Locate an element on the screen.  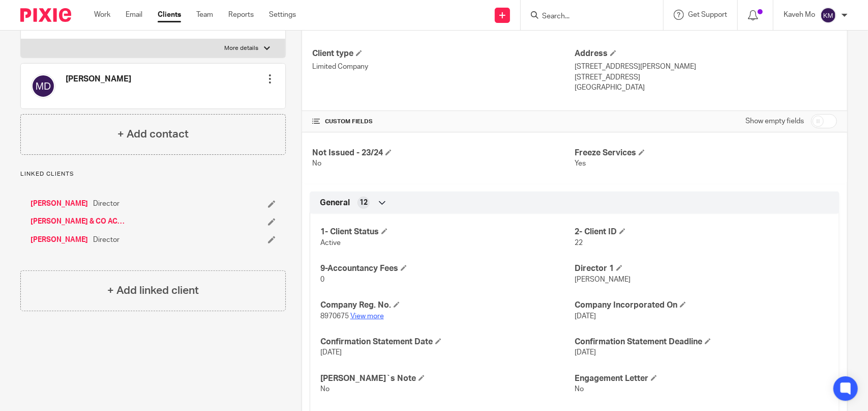
span: 8970675 is located at coordinates (334, 316).